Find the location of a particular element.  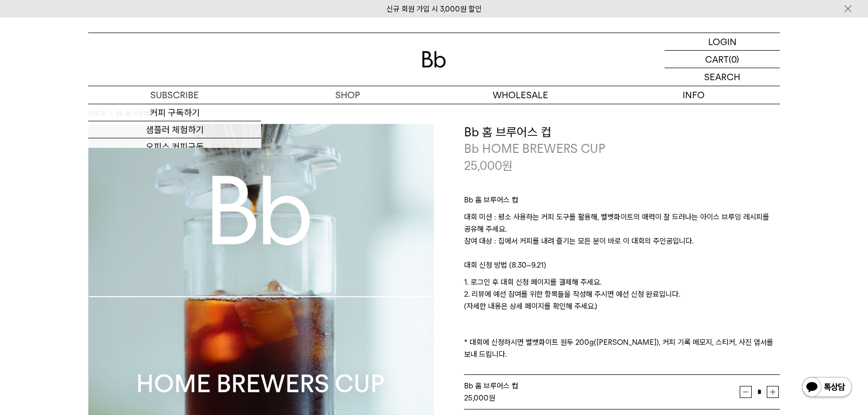

p: WHOLESALE is located at coordinates (520, 95).